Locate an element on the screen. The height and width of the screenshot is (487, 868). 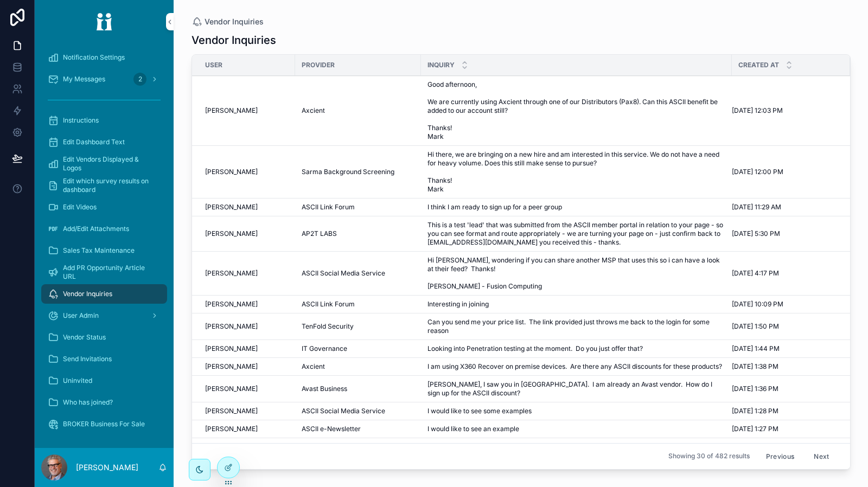
a: Avast Business is located at coordinates (358, 389).